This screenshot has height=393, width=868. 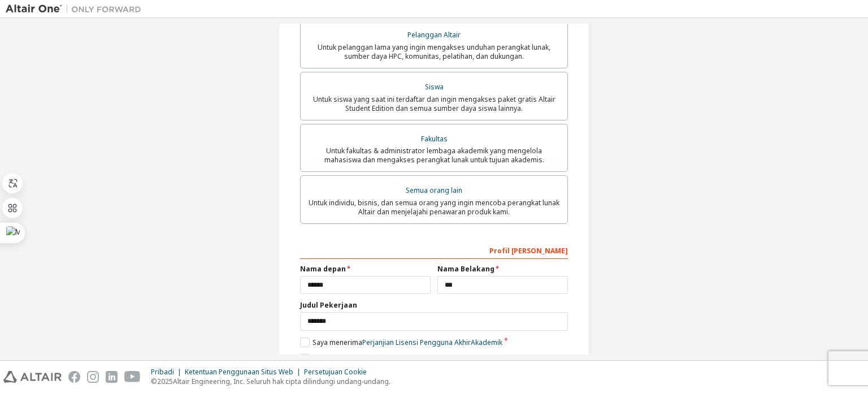 I want to click on font: Perjanjian Lisensi Pengguna Akhir, so click(x=416, y=342).